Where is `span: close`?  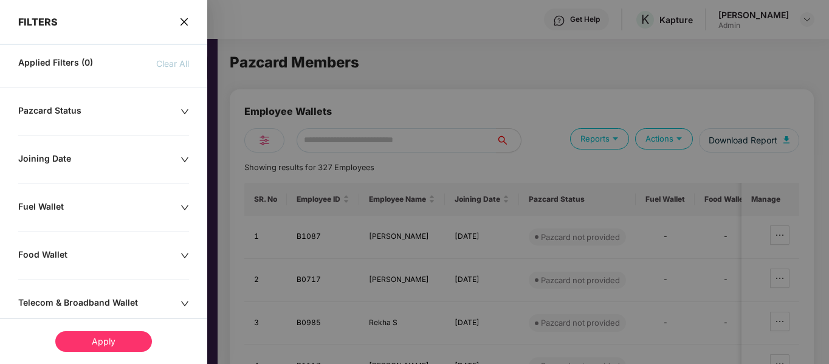
span: close is located at coordinates (184, 22).